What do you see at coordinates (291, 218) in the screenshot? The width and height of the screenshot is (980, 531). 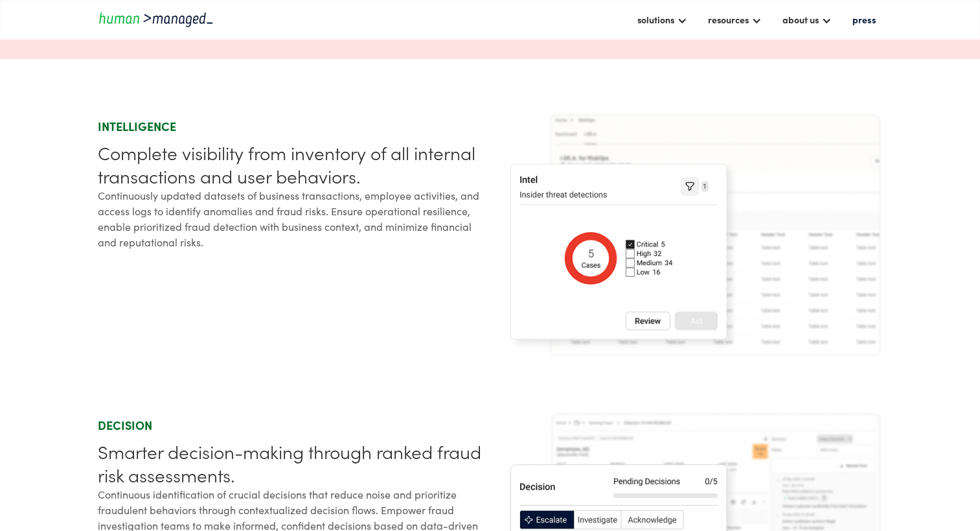 I see `div: Continuously updated datasets of business transactions, employee activities, and access logs to i...` at bounding box center [291, 218].